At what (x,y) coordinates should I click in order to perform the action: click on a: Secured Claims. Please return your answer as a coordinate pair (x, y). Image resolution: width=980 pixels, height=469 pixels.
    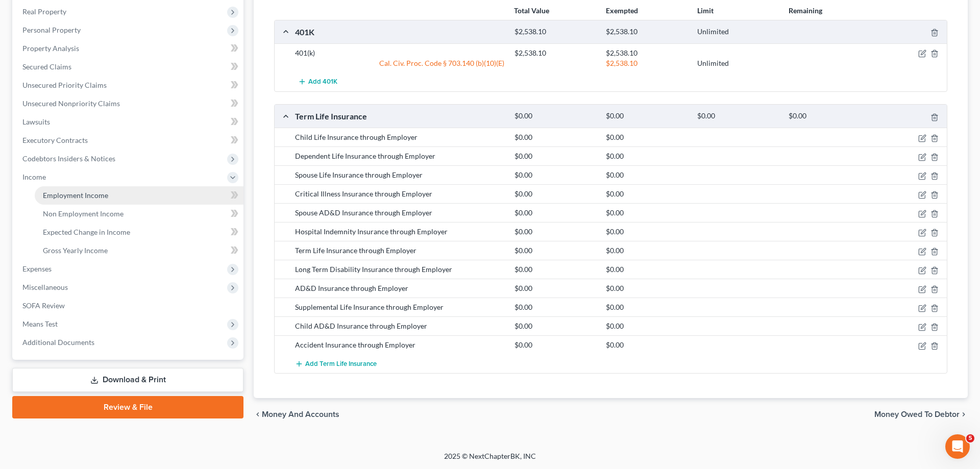
    Looking at the image, I should click on (129, 66).